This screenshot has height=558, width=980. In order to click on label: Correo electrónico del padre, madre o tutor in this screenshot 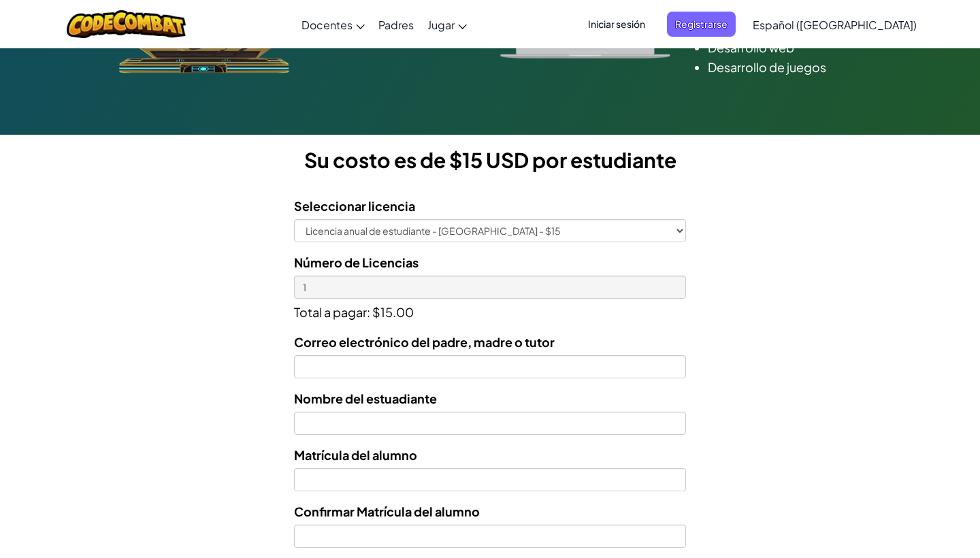, I will do `click(424, 342)`.